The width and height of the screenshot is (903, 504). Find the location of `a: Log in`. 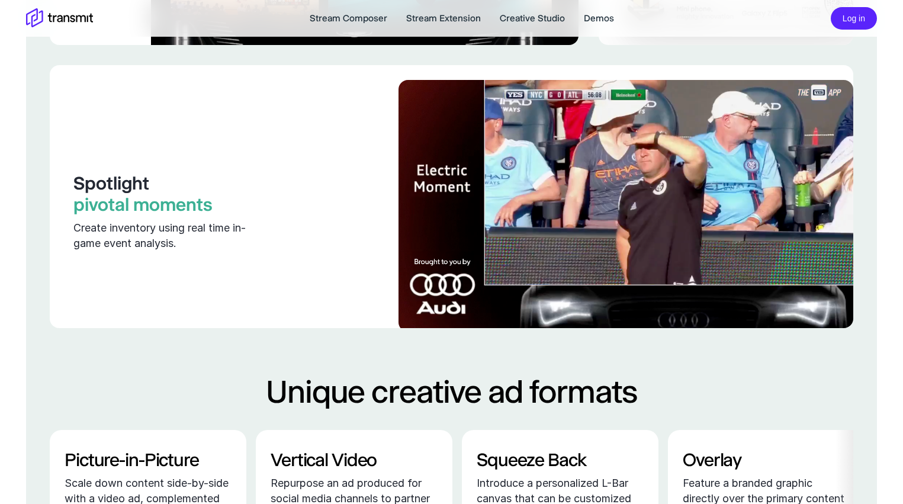

a: Log in is located at coordinates (854, 17).